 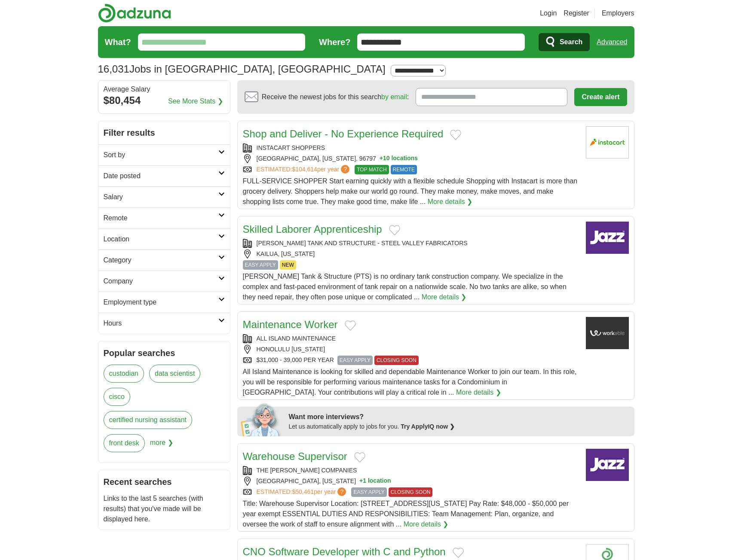 What do you see at coordinates (161, 239) in the screenshot?
I see `h2: Location` at bounding box center [161, 239].